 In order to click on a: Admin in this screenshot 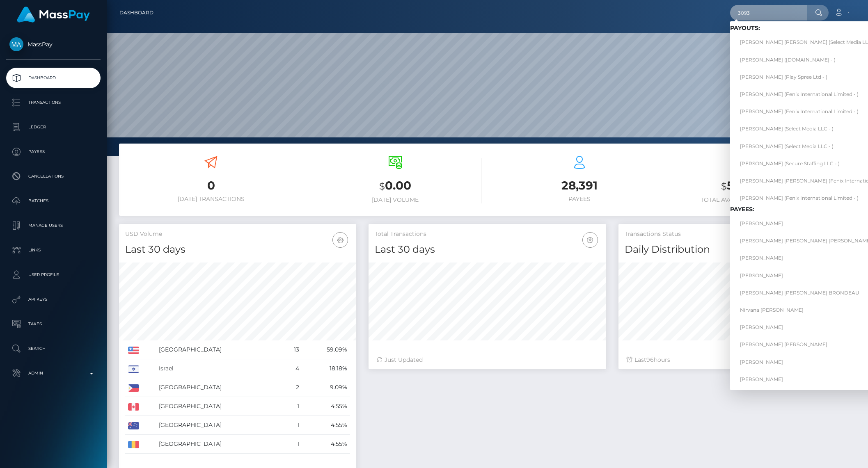, I will do `click(54, 374)`.